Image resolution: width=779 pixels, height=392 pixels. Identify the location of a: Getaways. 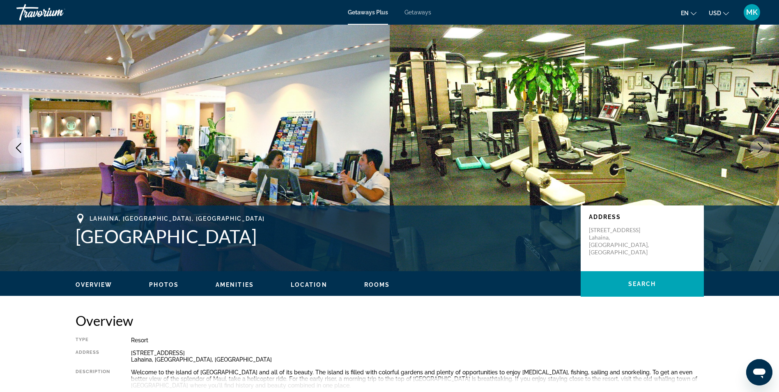
(418, 12).